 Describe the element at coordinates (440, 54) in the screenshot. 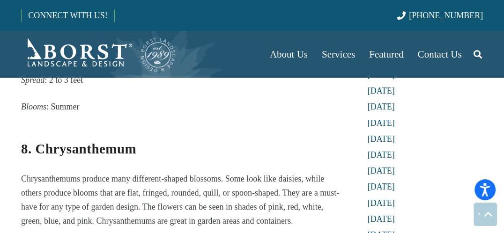

I see `span: Contact Us` at that location.